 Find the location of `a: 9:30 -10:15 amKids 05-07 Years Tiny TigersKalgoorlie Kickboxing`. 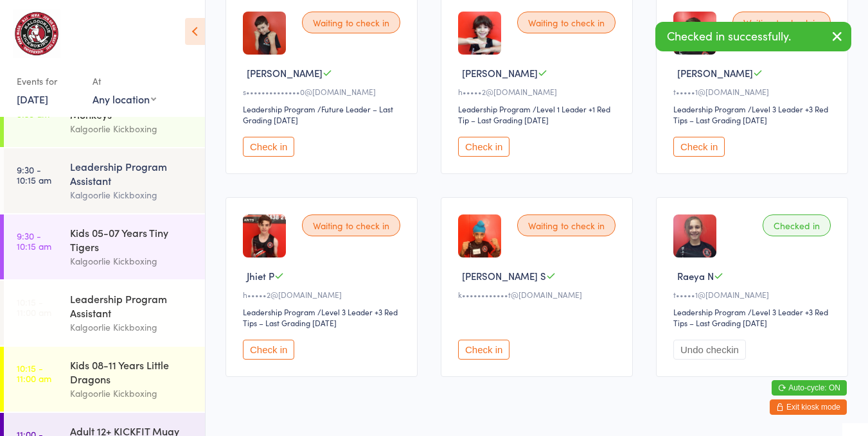

a: 9:30 -10:15 amKids 05-07 Years Tiny TigersKalgoorlie Kickboxing is located at coordinates (104, 247).